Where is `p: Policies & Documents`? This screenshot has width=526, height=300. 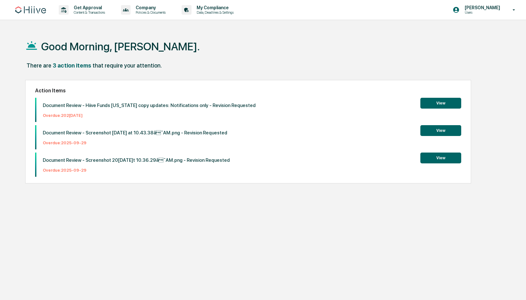 p: Policies & Documents is located at coordinates (150, 12).